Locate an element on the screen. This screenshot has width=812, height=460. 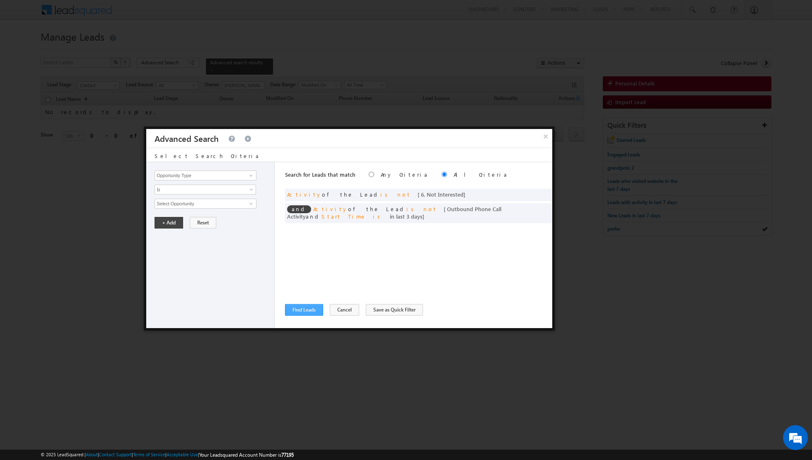
span: is is located at coordinates (378, 216).